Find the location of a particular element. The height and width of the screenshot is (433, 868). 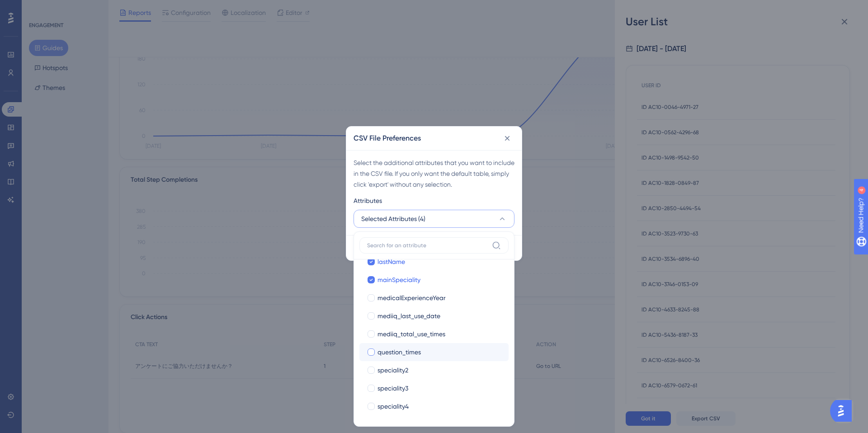

span: Need Help? is located at coordinates (39, 8).